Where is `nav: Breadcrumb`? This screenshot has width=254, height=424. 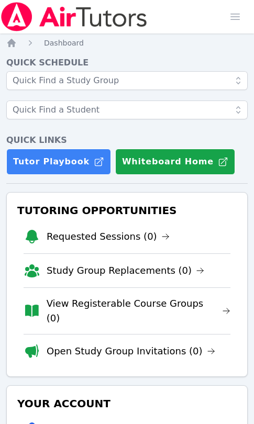
nav: Breadcrumb is located at coordinates (127, 43).